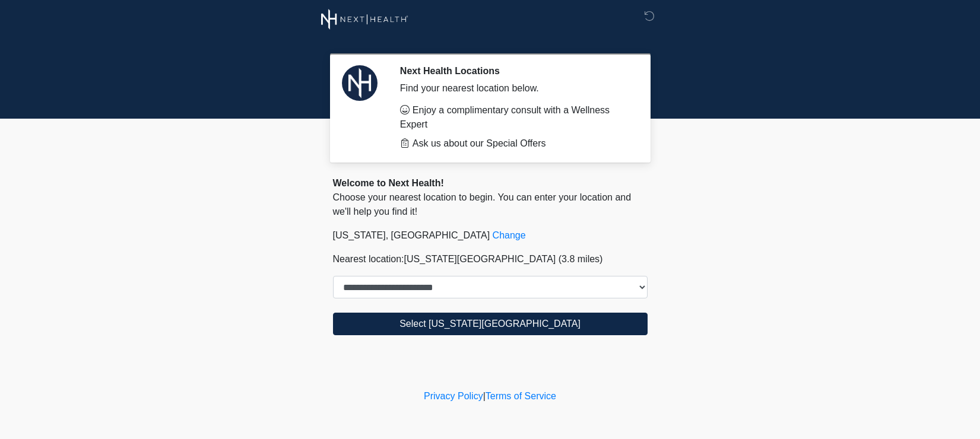 This screenshot has width=980, height=439. What do you see at coordinates (360, 83) in the screenshot?
I see `img: Agent Avatar` at bounding box center [360, 83].